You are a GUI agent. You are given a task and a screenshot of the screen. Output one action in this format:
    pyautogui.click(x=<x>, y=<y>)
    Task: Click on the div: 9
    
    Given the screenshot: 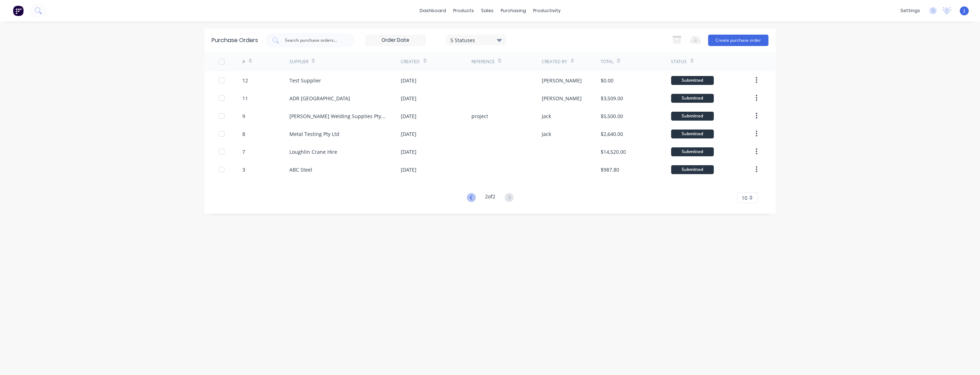 What is the action you would take?
    pyautogui.click(x=244, y=116)
    